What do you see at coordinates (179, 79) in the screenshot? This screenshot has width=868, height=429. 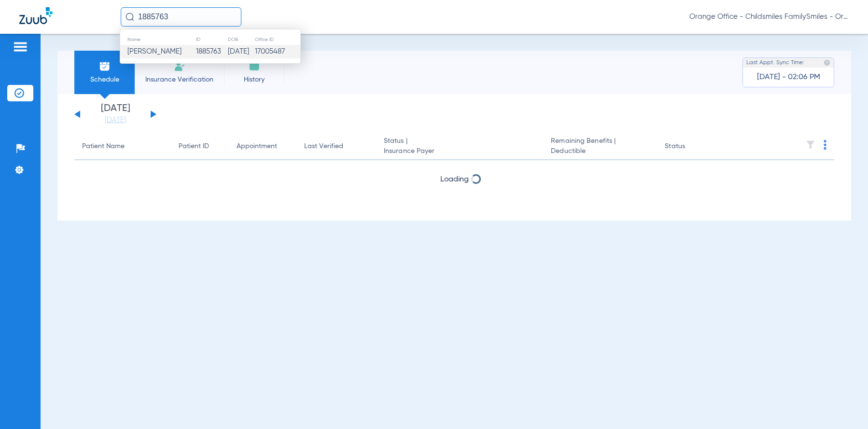 I see `span: Insurance Verification` at bounding box center [179, 79].